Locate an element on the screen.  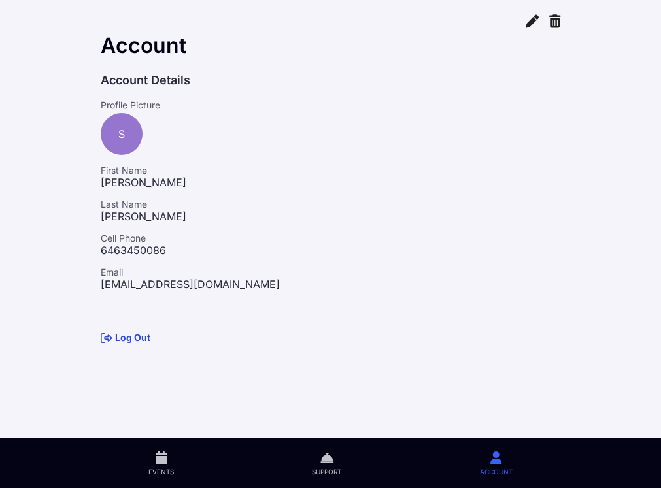
span: Events is located at coordinates (161, 472).